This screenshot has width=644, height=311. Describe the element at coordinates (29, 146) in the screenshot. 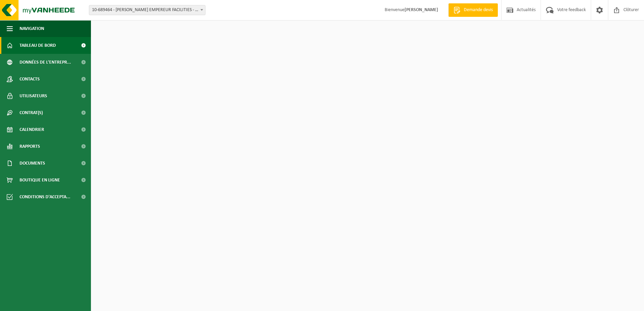

I see `span: Rapports` at that location.